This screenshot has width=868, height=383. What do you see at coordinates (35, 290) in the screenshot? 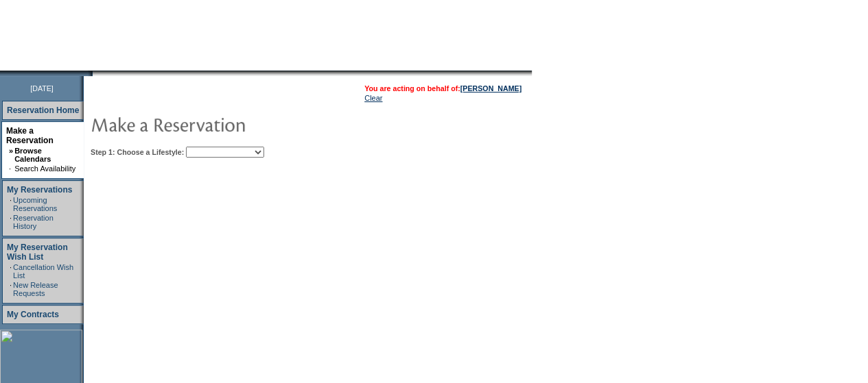
I see `a: New Release Requests` at bounding box center [35, 290].